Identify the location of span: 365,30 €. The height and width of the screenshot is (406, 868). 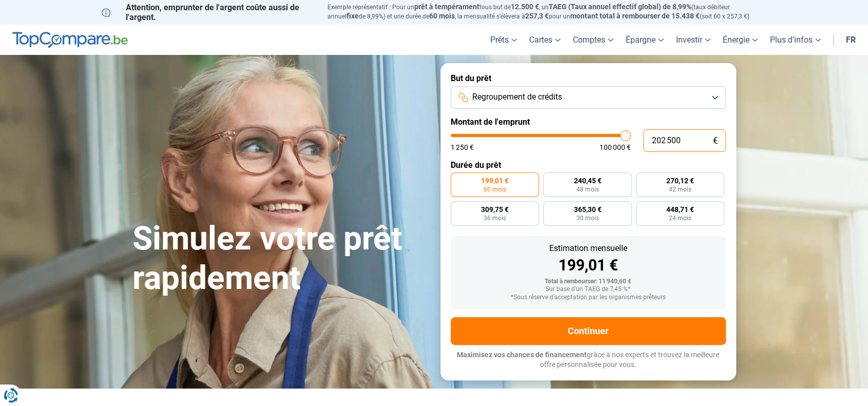
(587, 209).